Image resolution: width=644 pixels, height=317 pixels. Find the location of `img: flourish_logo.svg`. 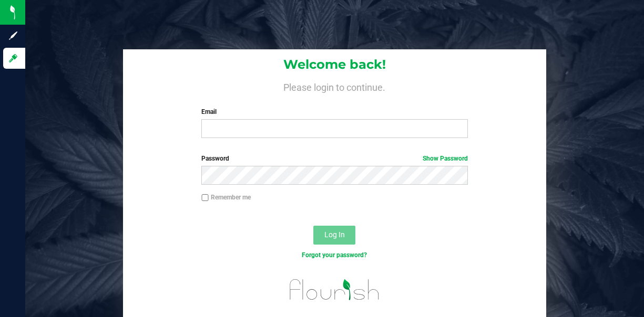

img: flourish_logo.svg is located at coordinates (334, 290).